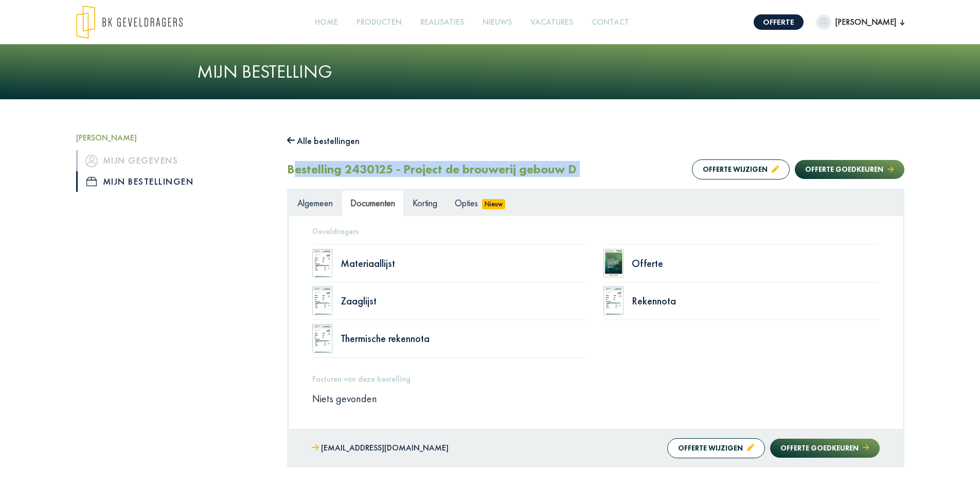  I want to click on button: Alle bestellingen, so click(323, 141).